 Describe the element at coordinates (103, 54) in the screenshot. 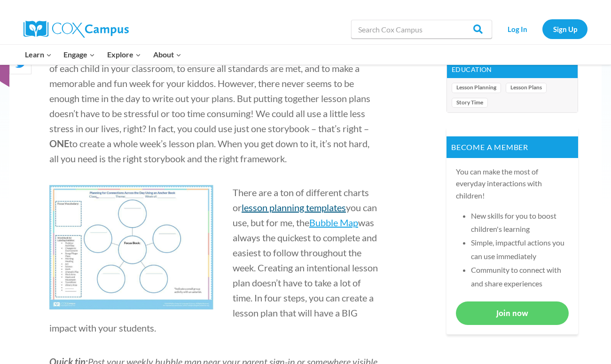

I see `nav: Primary Navigation` at that location.